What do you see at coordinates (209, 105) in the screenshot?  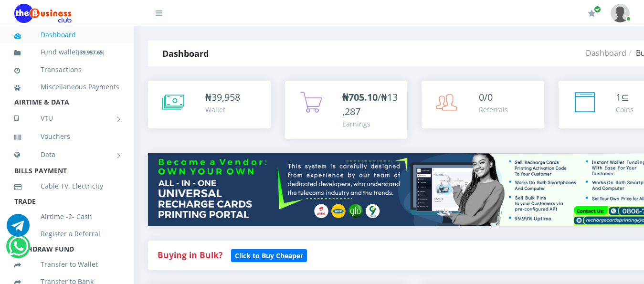 I see `a: ₦39,958 Wallet` at bounding box center [209, 105].